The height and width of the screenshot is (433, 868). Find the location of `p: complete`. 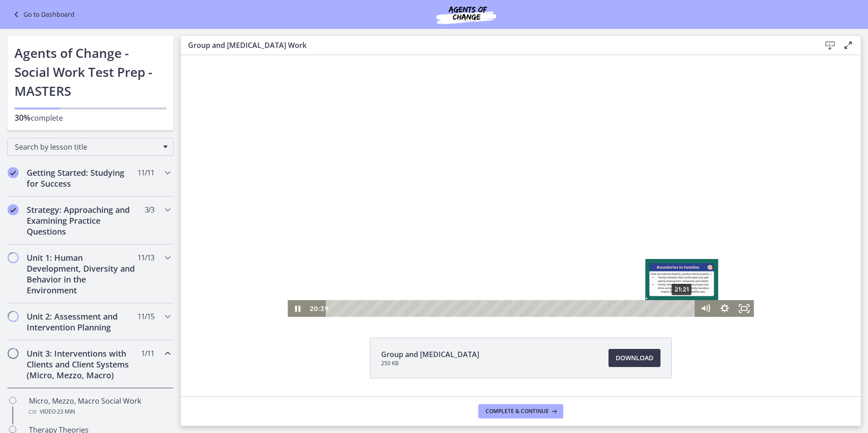

p: complete is located at coordinates (90, 117).